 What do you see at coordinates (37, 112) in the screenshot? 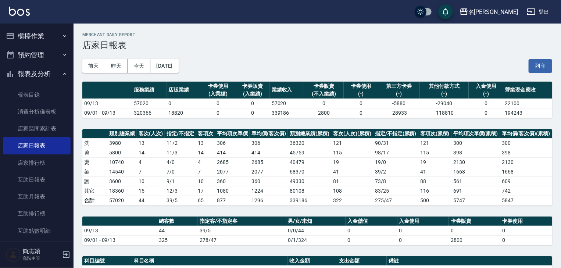
I see `a: 消費分析儀表板` at bounding box center [37, 112].